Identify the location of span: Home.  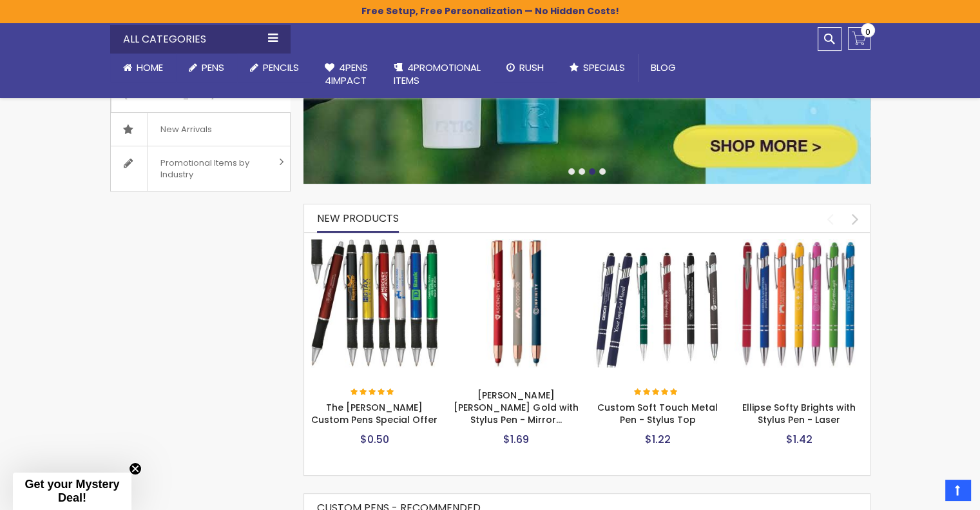
(150, 67).